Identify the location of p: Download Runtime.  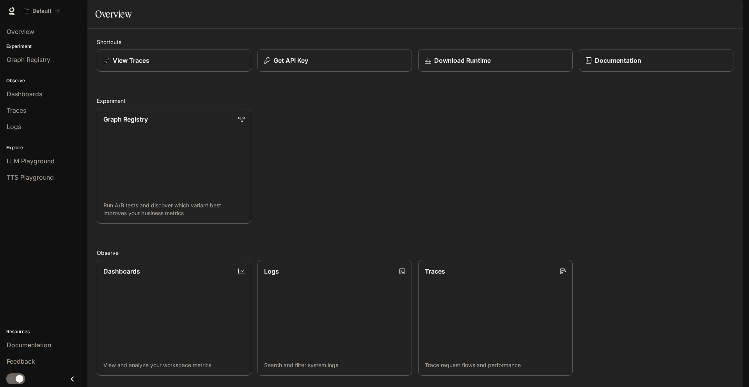
(462, 60).